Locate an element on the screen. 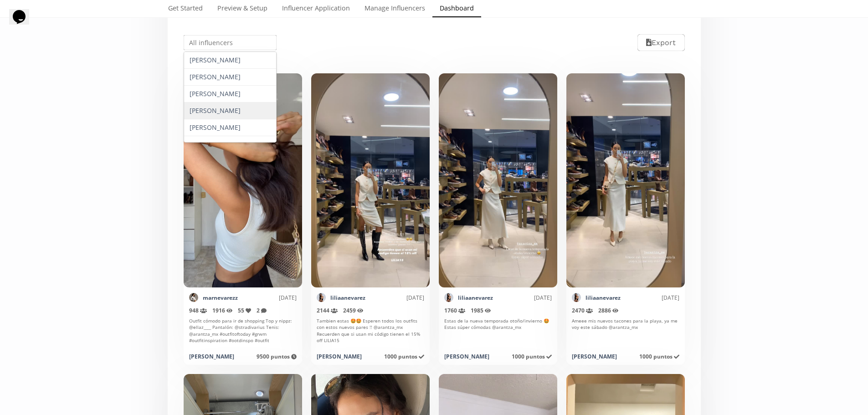 Image resolution: width=868 pixels, height=415 pixels. span: 1916 is located at coordinates (222, 310).